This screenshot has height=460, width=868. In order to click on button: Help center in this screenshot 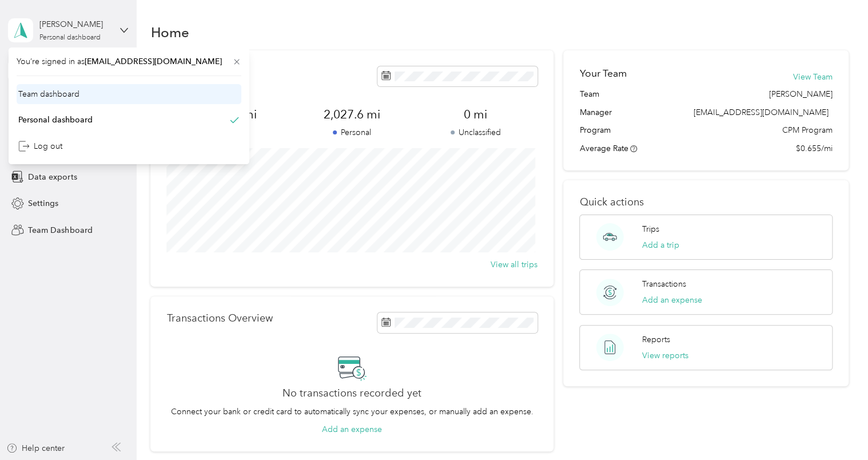, I will do `click(36, 448)`.